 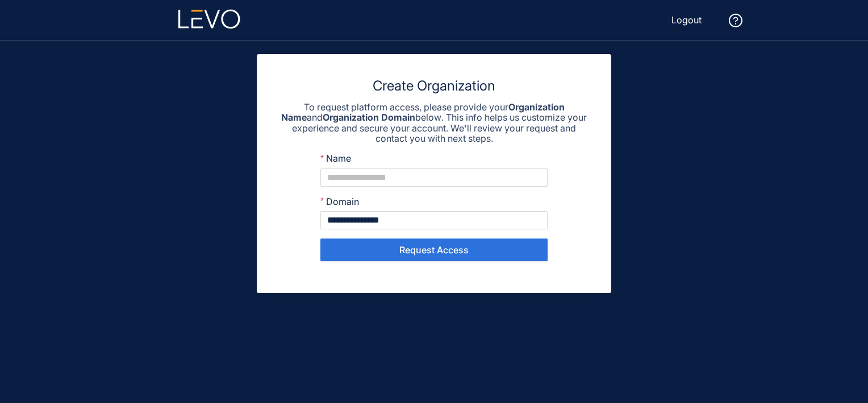 I want to click on label: Domain, so click(x=340, y=201).